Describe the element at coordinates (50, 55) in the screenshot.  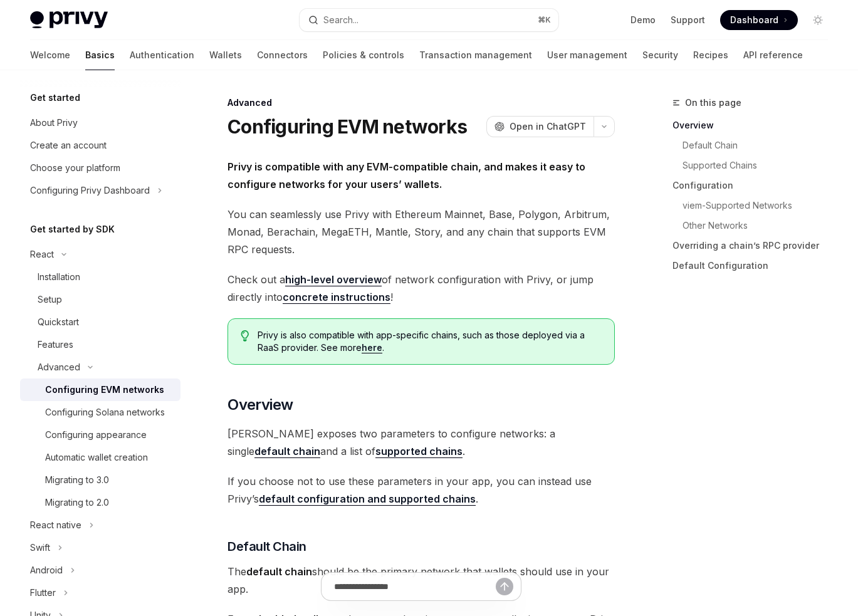
I see `a: Welcome` at that location.